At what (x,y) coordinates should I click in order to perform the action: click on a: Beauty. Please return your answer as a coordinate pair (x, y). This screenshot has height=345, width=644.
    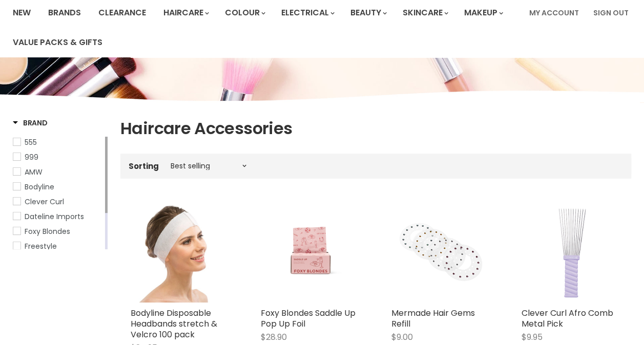
    Looking at the image, I should click on (368, 13).